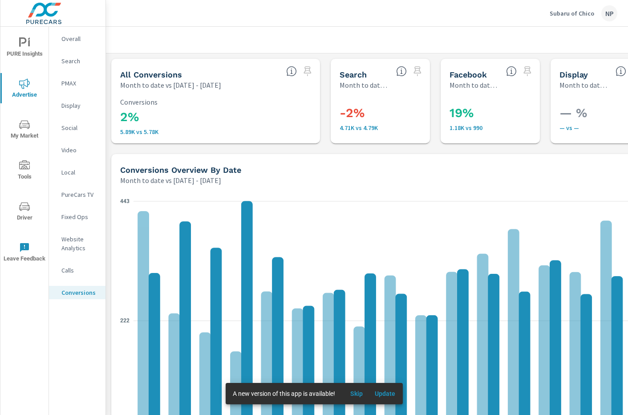 The width and height of the screenshot is (628, 415). What do you see at coordinates (80, 270) in the screenshot?
I see `p: Calls` at bounding box center [80, 270].